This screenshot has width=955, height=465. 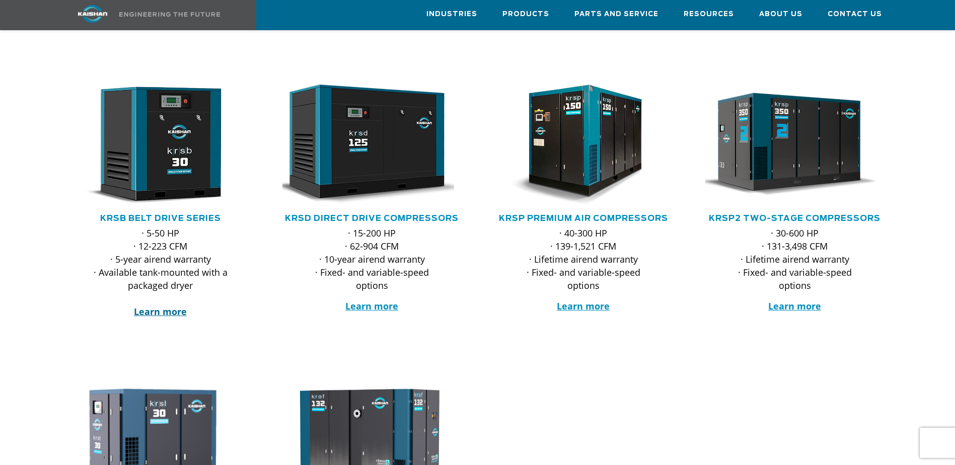 I want to click on div: krsd125, so click(x=372, y=145).